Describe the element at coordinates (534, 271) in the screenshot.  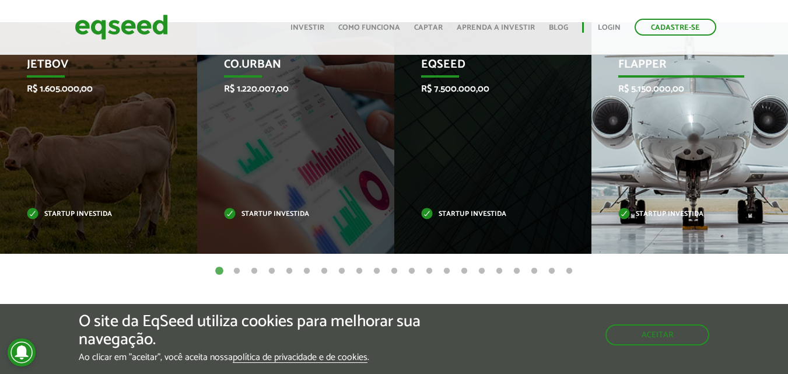
I see `button: 19 of 21` at that location.